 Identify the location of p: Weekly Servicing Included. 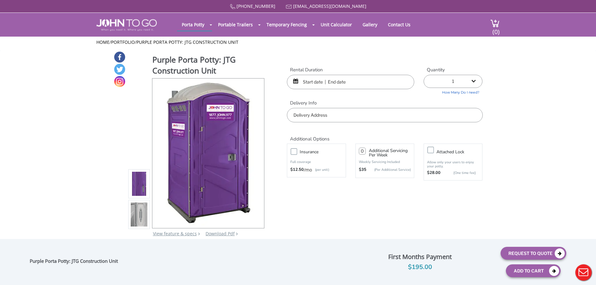
(385, 162).